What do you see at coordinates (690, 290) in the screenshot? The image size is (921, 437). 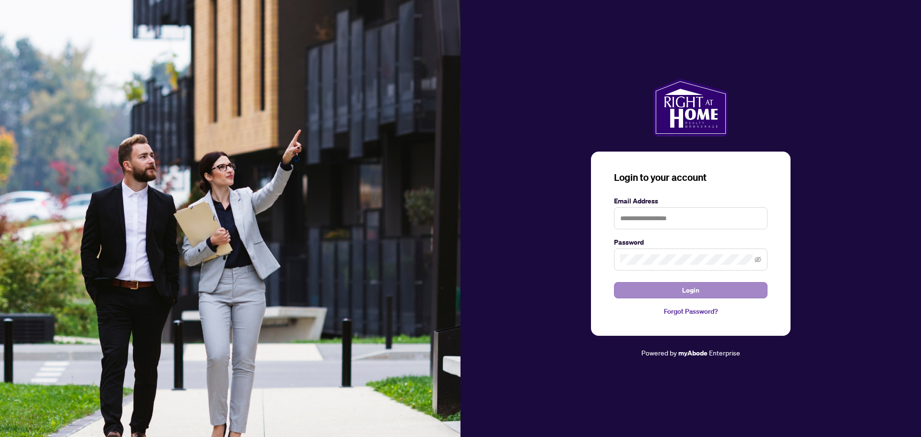 I see `span: Login` at bounding box center [690, 290].